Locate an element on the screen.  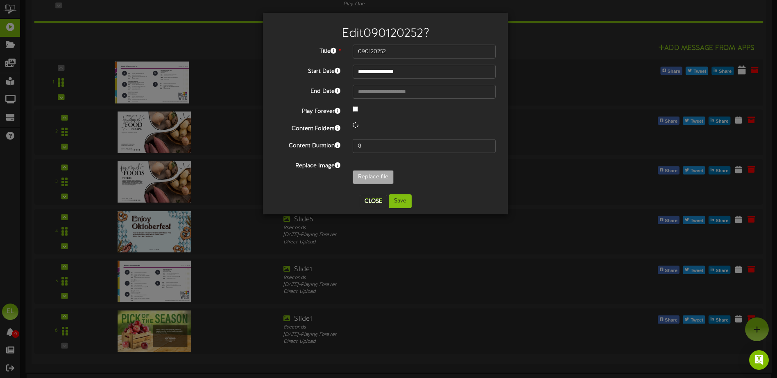
button: Save is located at coordinates (400, 201).